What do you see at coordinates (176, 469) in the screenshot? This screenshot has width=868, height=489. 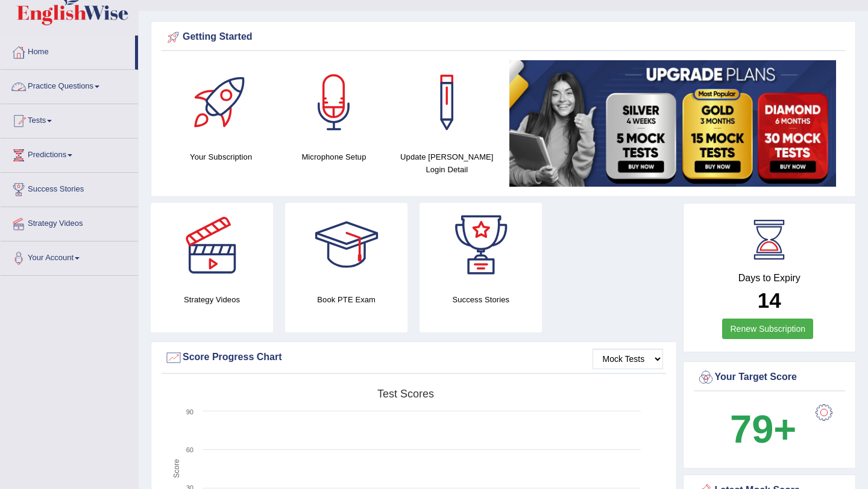 I see `tspan: Score` at bounding box center [176, 469].